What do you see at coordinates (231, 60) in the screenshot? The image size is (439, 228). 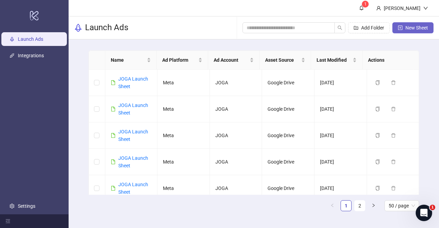 I see `span: Ad Account` at bounding box center [231, 60].